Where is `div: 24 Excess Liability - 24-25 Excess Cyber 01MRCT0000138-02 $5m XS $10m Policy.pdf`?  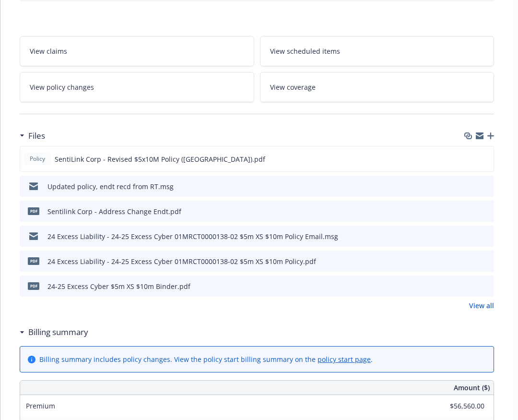
div: 24 Excess Liability - 24-25 Excess Cyber 01MRCT0000138-02 $5m XS $10m Policy.pdf is located at coordinates (182, 261).